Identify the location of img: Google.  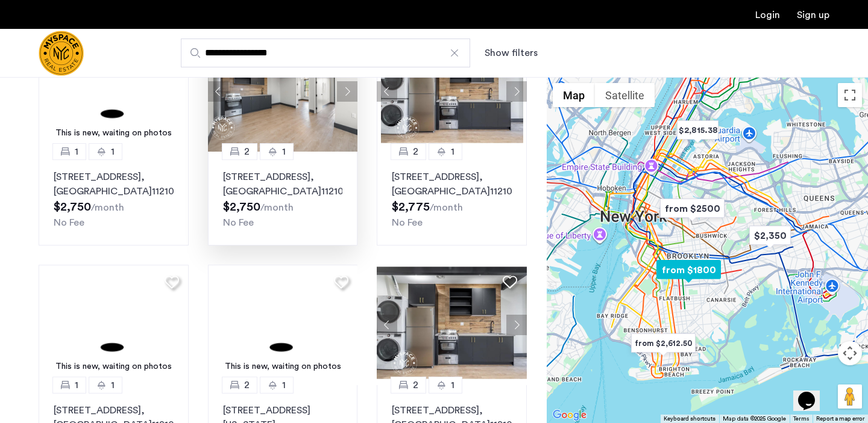
(569, 416).